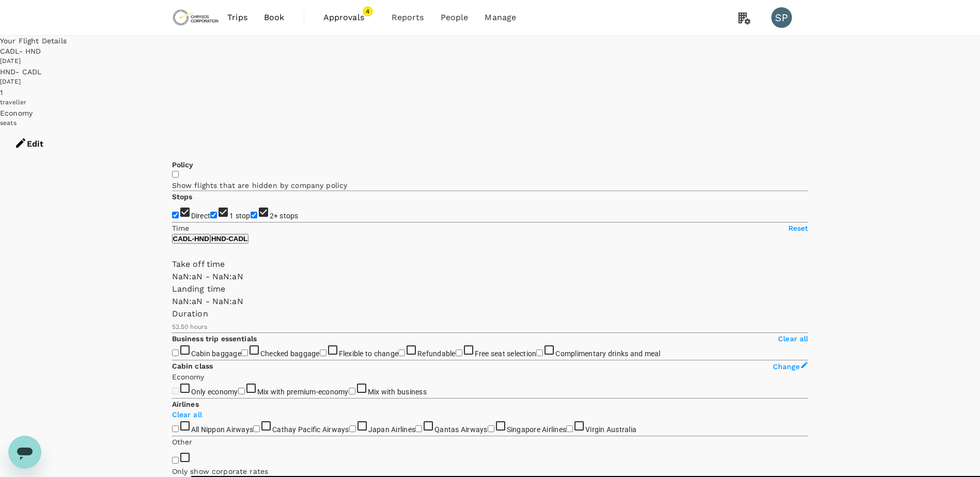 The image size is (980, 477). What do you see at coordinates (201, 216) in the screenshot?
I see `span: Direct` at bounding box center [201, 216].